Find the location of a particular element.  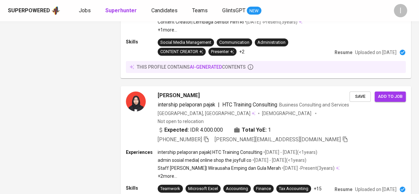

p: this profile contains contents is located at coordinates (191, 67).